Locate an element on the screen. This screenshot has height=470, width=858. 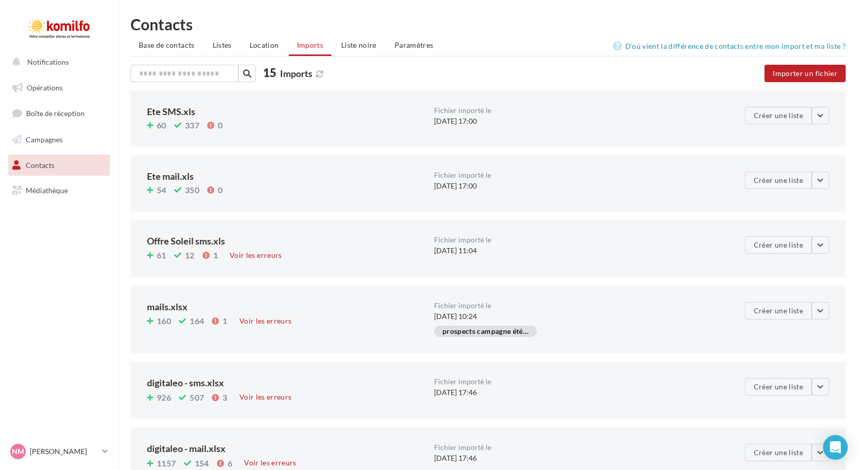
span: Base de contacts is located at coordinates (166, 45).